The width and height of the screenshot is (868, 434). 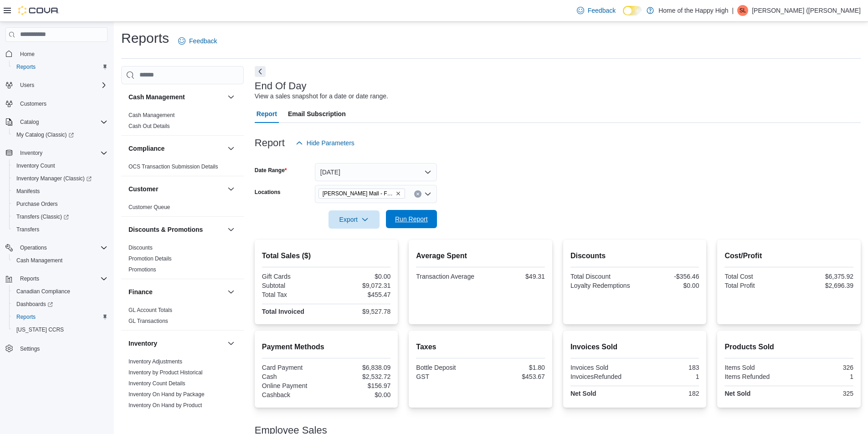 What do you see at coordinates (293, 395) in the screenshot?
I see `div: Cashback` at bounding box center [293, 395].